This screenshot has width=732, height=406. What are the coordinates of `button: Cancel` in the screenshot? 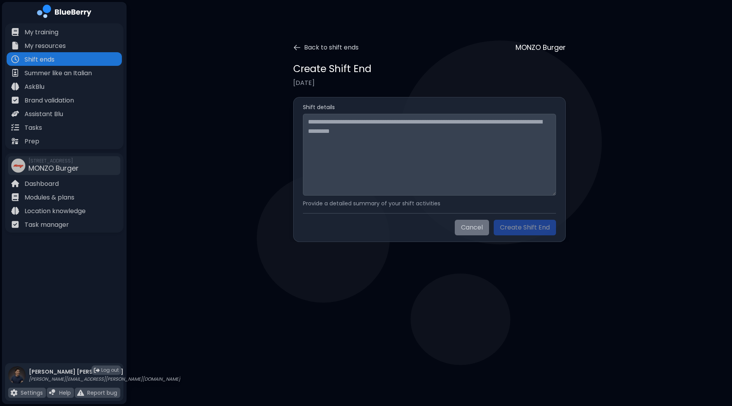 It's located at (472, 227).